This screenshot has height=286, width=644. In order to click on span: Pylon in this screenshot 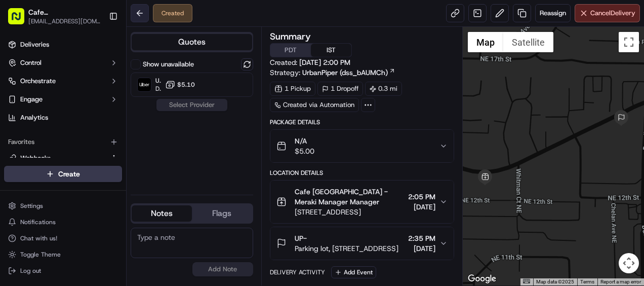, I will do `click(111, 175)`.